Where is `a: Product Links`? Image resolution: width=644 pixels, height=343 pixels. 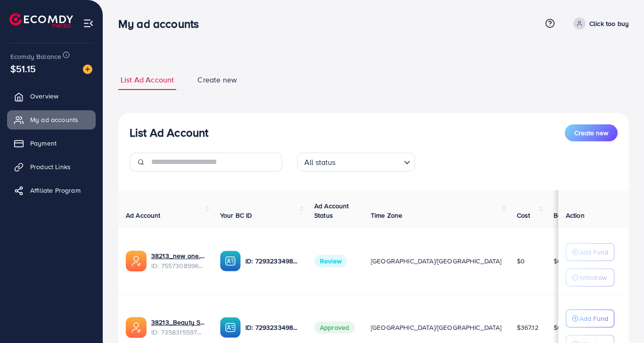
a: Product Links is located at coordinates (52, 167).